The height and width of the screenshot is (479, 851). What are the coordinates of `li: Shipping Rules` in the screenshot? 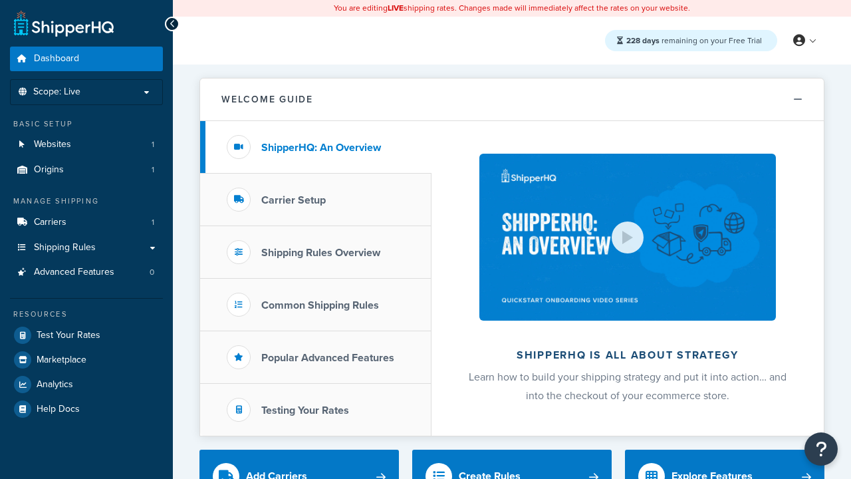 It's located at (86, 247).